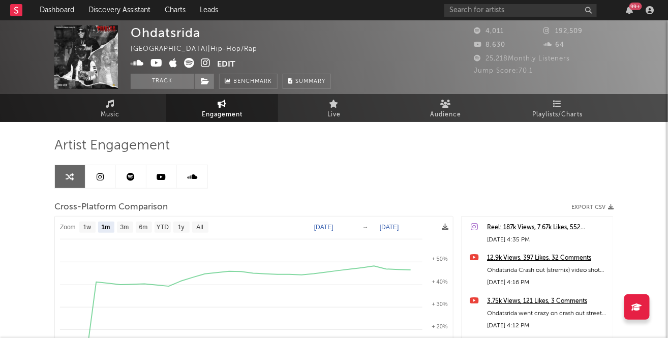 This screenshot has height=338, width=668. I want to click on span: Engagement, so click(222, 115).